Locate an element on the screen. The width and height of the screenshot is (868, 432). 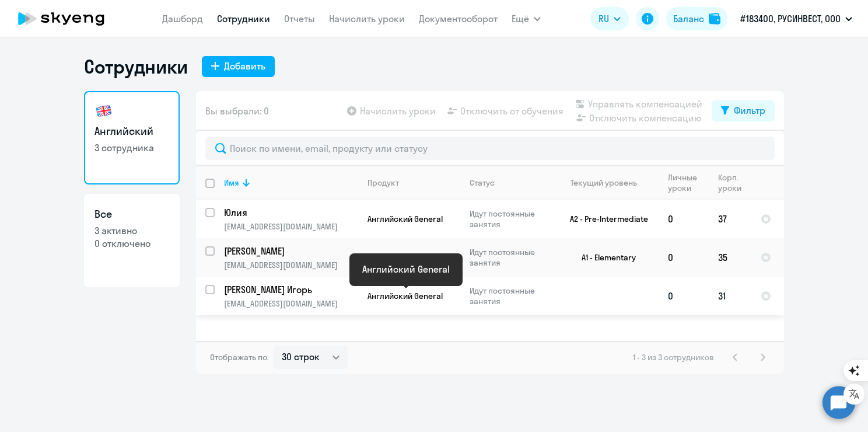
td: A1 - Elementary is located at coordinates (604, 258).